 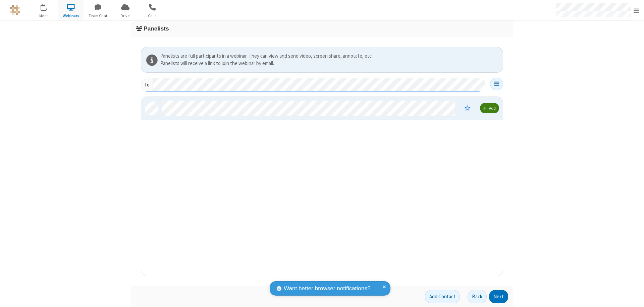 I want to click on img: QA Selenium DO NOT DELETE OR CHANGE, so click(x=15, y=10).